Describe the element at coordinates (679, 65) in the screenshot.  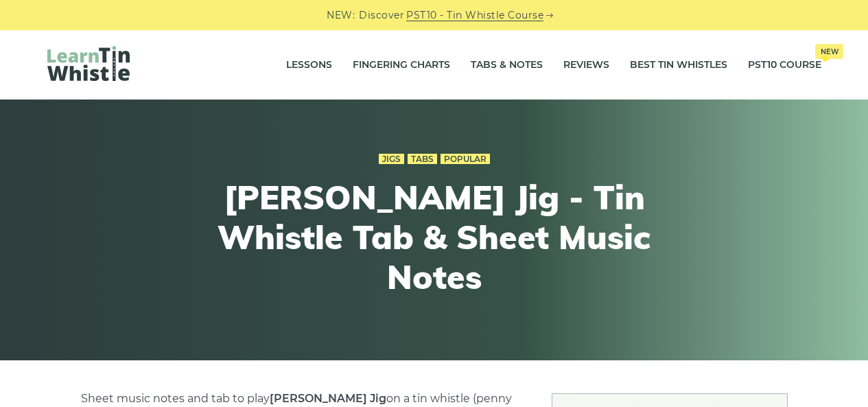
I see `a: Best Tin Whistles` at that location.